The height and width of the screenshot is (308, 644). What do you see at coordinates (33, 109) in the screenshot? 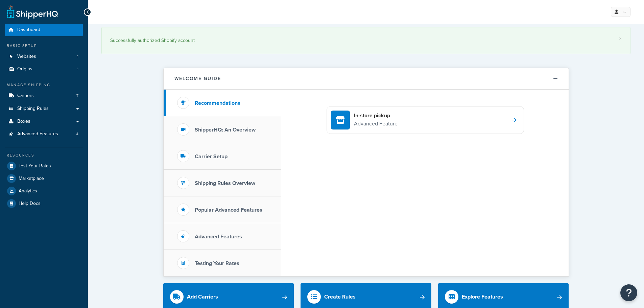
I see `span: Shipping Rules` at bounding box center [33, 109].